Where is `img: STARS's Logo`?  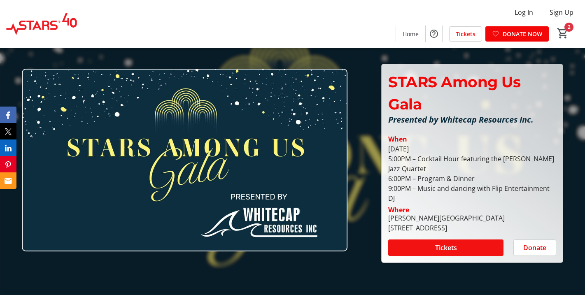 img: STARS's Logo is located at coordinates (42, 24).